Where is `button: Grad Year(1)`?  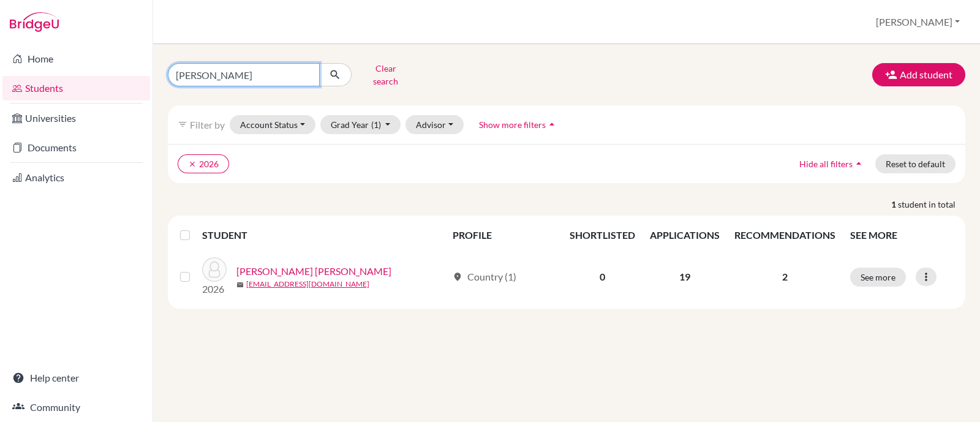
button: Grad Year(1) is located at coordinates (361, 124).